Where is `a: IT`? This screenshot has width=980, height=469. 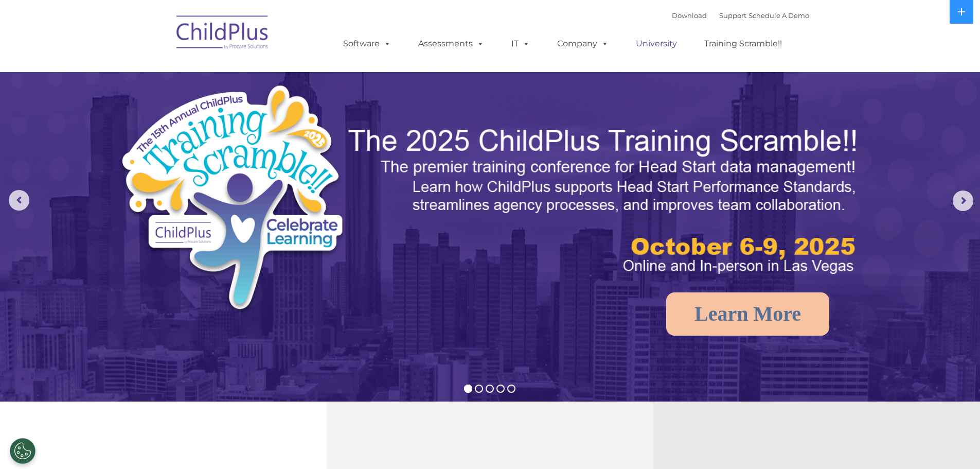
a: IT is located at coordinates (521, 44).